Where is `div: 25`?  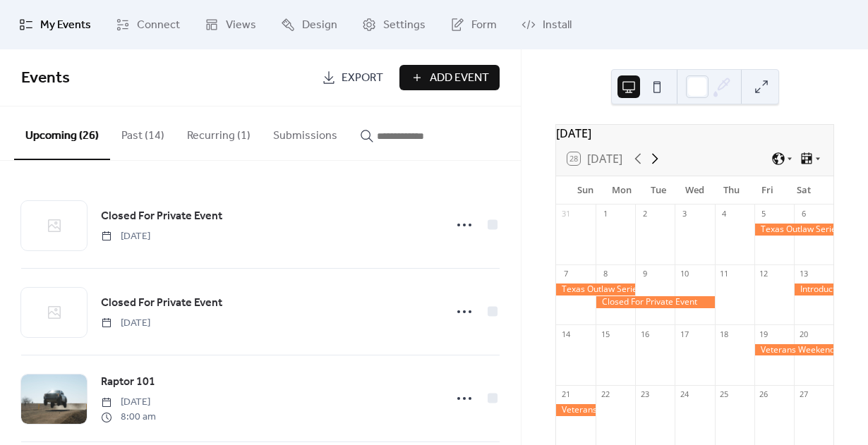
div: 25 is located at coordinates (724, 394).